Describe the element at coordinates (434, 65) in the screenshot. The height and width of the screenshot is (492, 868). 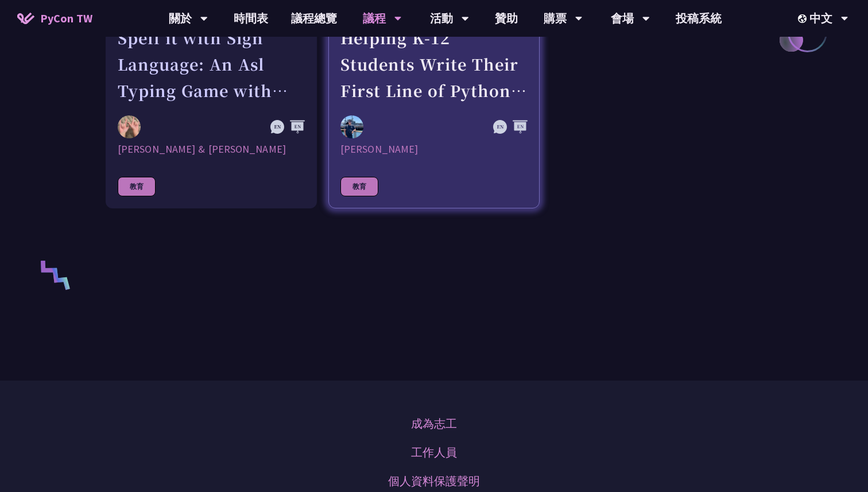
I see `div: Helping K-12 Students Write Their First Line of Python: Building a Game-Based Learning Platform w...` at that location.